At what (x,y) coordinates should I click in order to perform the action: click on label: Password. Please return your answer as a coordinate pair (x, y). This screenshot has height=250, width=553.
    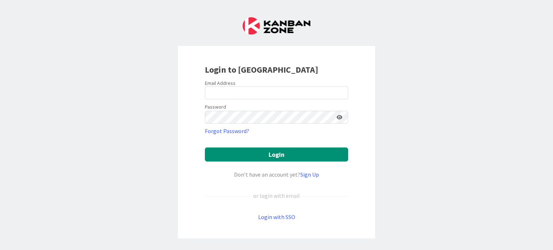
    Looking at the image, I should click on (215, 107).